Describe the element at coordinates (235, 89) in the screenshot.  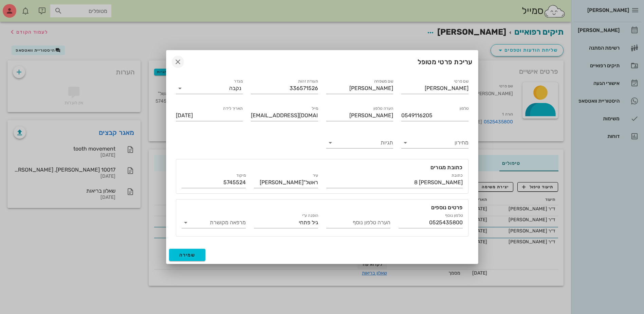
I see `div: נקבה` at that location.